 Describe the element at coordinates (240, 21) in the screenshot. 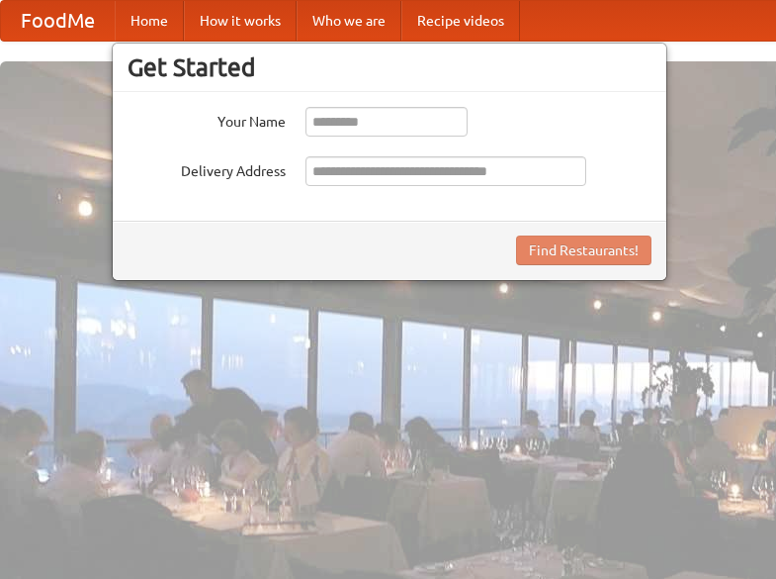

I see `a: How it works` at that location.